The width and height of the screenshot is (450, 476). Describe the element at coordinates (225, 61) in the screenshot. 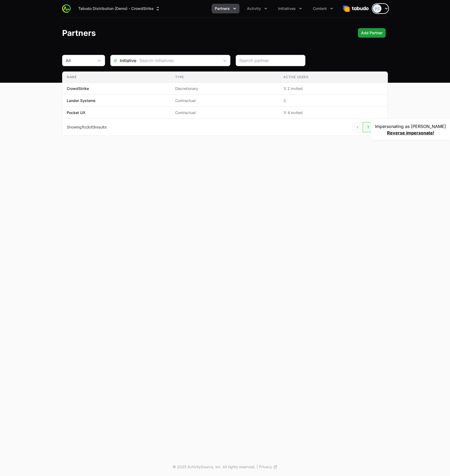

I see `div: Open` at that location.